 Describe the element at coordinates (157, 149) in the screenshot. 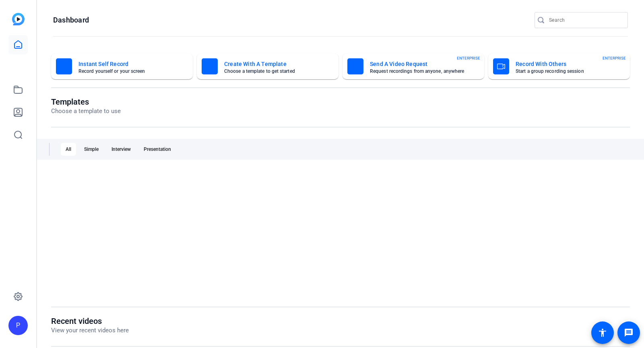

I see `div: Presentation` at that location.